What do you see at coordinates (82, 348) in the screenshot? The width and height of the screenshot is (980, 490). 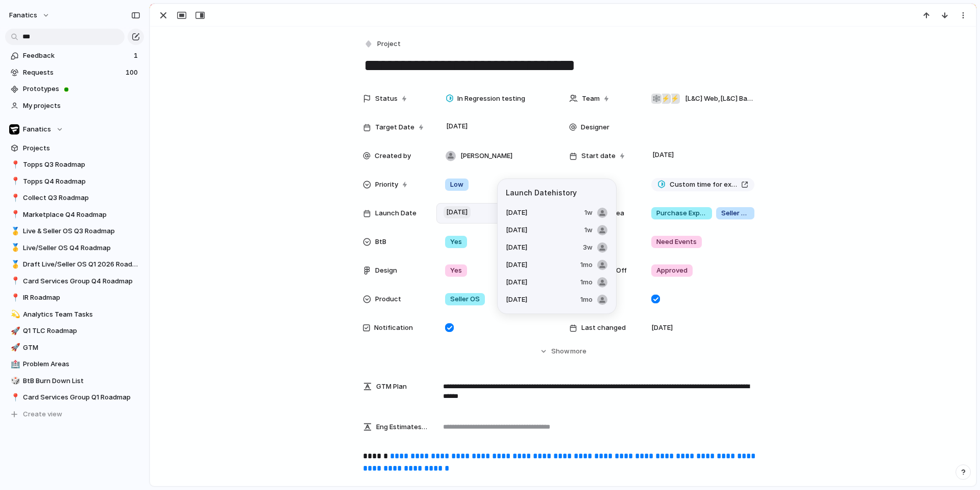 I see `span: GTM` at bounding box center [82, 348].